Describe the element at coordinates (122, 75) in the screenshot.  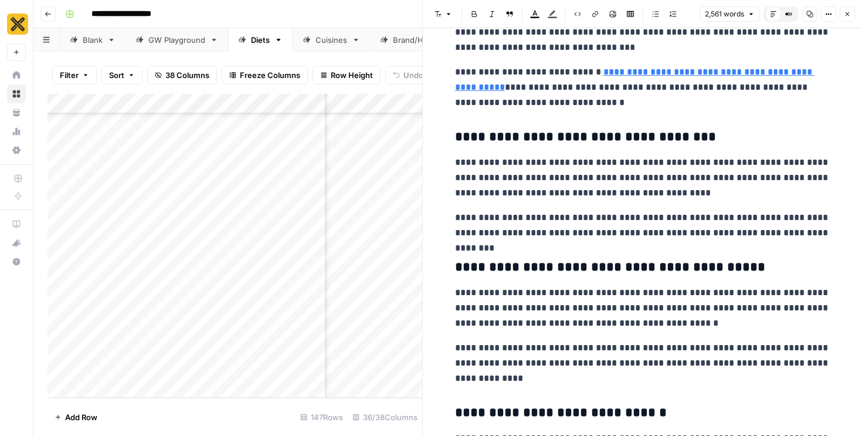
I see `button: Sort` at that location.